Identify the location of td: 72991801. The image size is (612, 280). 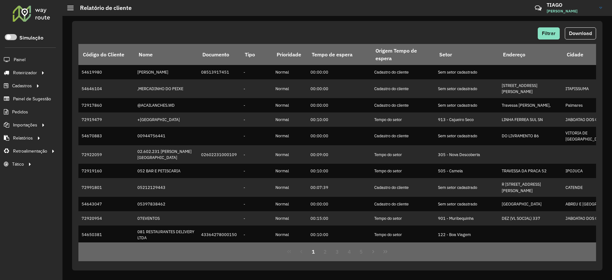
(106, 187).